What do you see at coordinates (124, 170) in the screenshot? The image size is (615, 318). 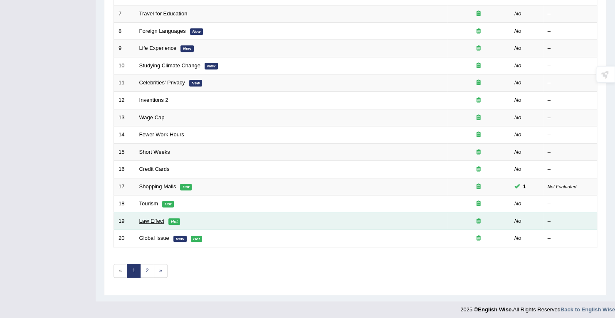 I see `td: 16` at bounding box center [124, 170].